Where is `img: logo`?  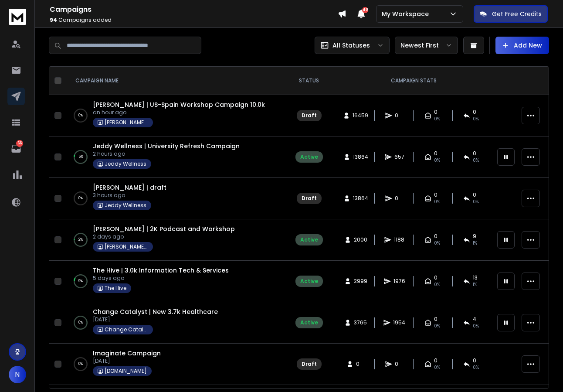 img: logo is located at coordinates (17, 17).